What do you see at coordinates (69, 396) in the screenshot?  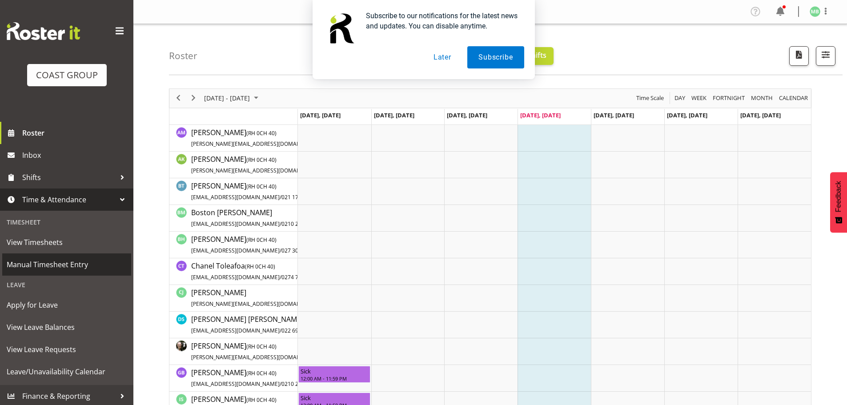 I see `span: Finance & Reporting` at bounding box center [69, 396].